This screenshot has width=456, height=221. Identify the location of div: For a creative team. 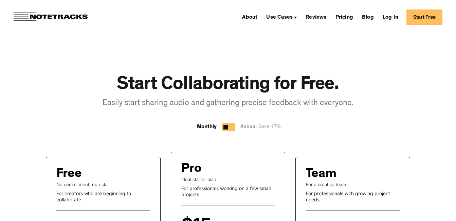
(353, 185).